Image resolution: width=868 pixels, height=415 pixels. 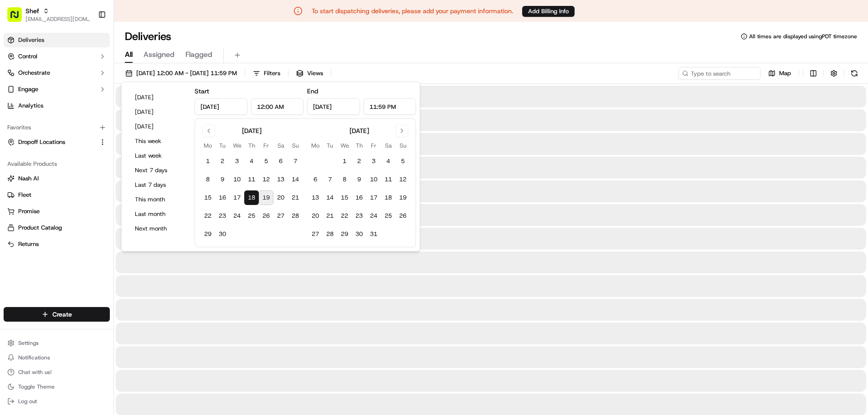 I want to click on button: 11, so click(x=252, y=180).